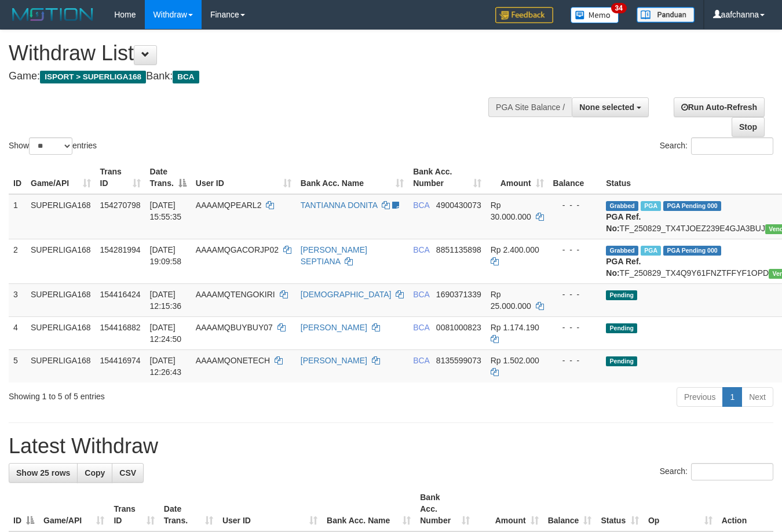  What do you see at coordinates (757, 396) in the screenshot?
I see `a: Next` at bounding box center [757, 396].